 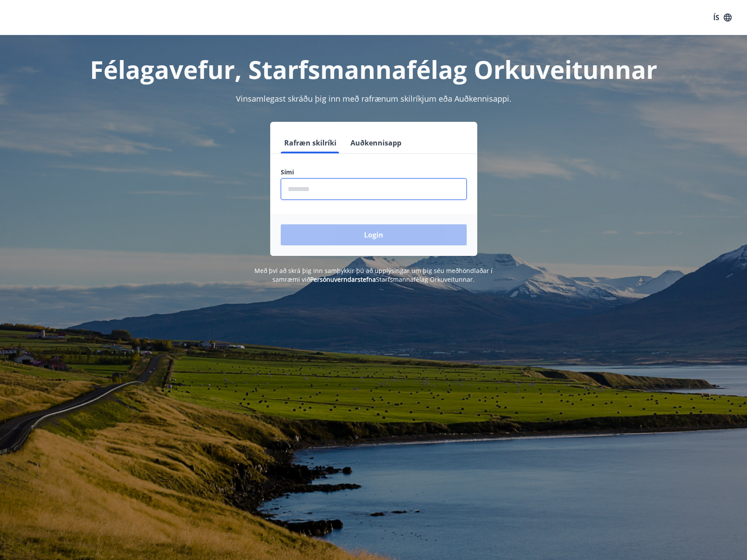 I want to click on span: Með því að skrá þig inn samþykkir þú að upplýsingar um þig séu meðhöndlaðar í samræmi við Starfsm..., so click(x=373, y=275).